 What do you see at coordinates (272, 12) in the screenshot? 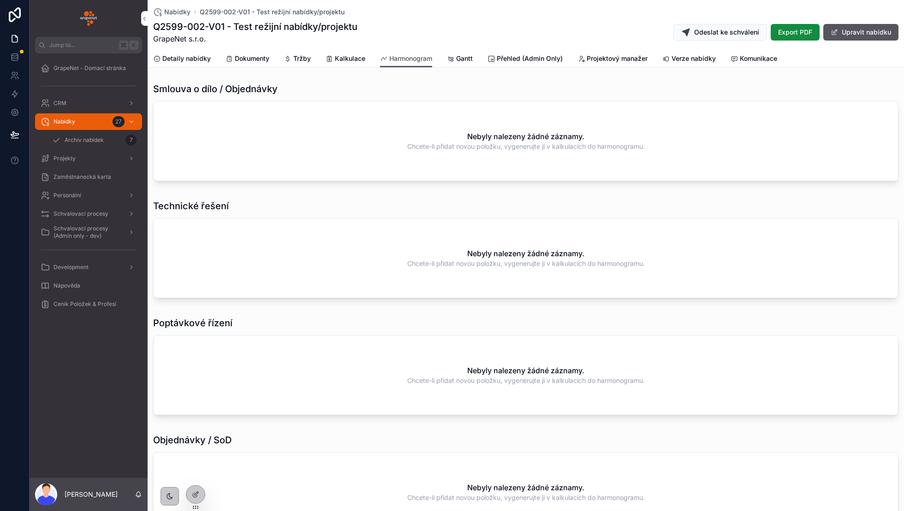
I see `a: Q2599-002-V01 - Test režijní nabídky/projektu` at bounding box center [272, 12].